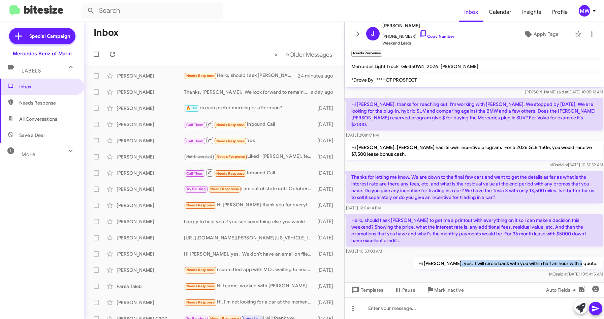  What do you see at coordinates (249, 189) in the screenshot?
I see `div: I am out of state until October But at this time, I think we are picking a Range Rover Thank you ...` at bounding box center [249, 189].